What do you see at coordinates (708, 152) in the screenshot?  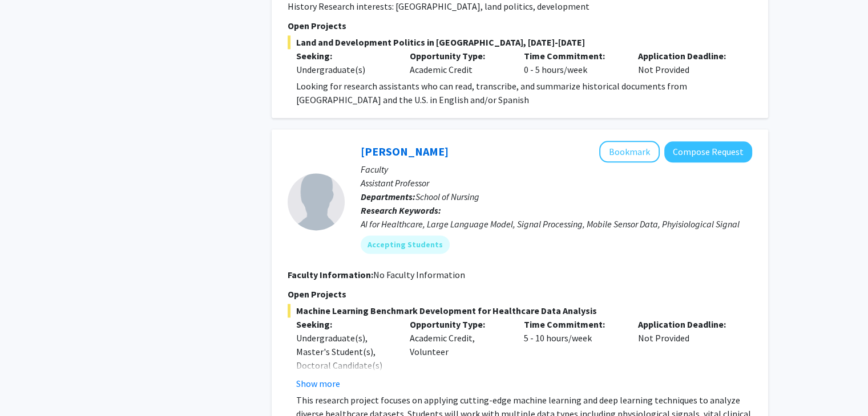 I see `button: Compose Request to Runze Yan` at bounding box center [708, 152].